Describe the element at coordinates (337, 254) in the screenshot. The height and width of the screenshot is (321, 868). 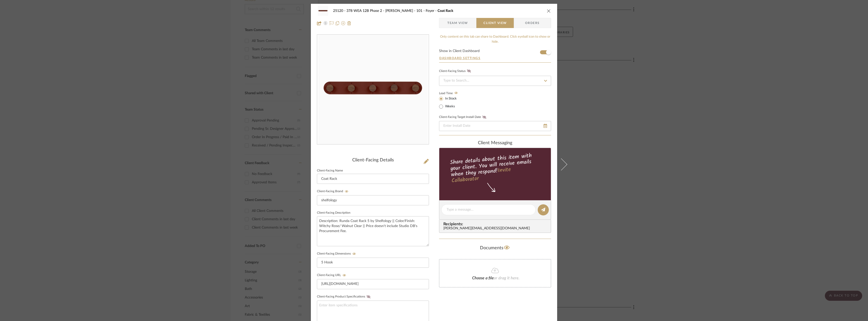
I see `label: Client-Facing Dimensions` at that location.